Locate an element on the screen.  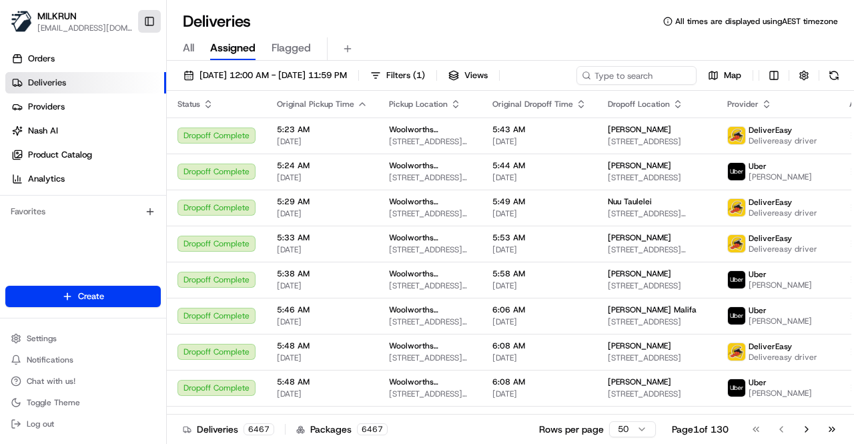
span: 5:33 AM is located at coordinates (322, 238).